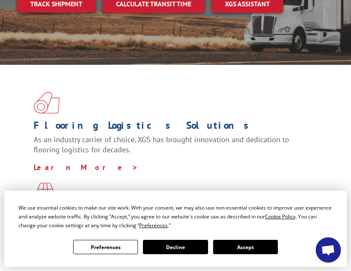 This screenshot has height=271, width=351. What do you see at coordinates (176, 229) in the screenshot?
I see `div: Cookie Consent Prompt` at bounding box center [176, 229].